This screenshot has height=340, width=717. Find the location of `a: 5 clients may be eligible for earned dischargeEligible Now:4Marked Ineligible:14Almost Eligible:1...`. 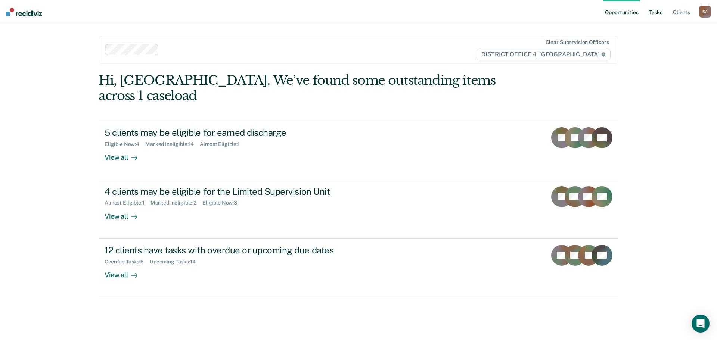

a: 5 clients may be eligible for earned dischargeEligible Now:4Marked Ineligible:14Almost Eligible:1... is located at coordinates (358, 150).